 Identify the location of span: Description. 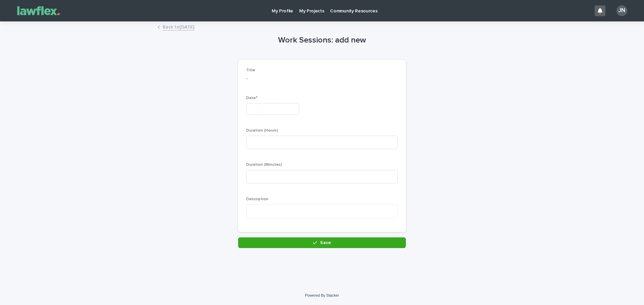
(257, 199).